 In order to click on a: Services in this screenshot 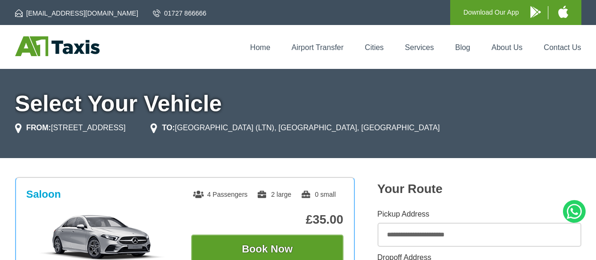, I will do `click(419, 47)`.